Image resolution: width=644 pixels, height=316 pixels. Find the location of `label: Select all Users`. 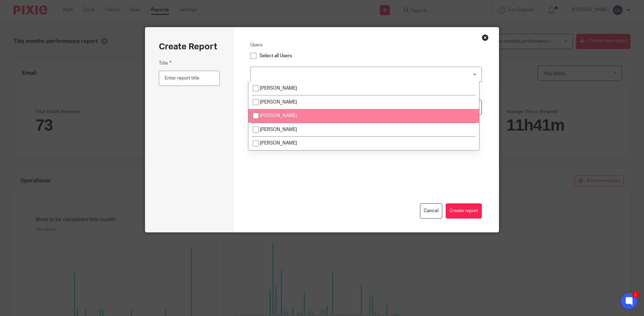

label: Select all Users is located at coordinates (276, 56).